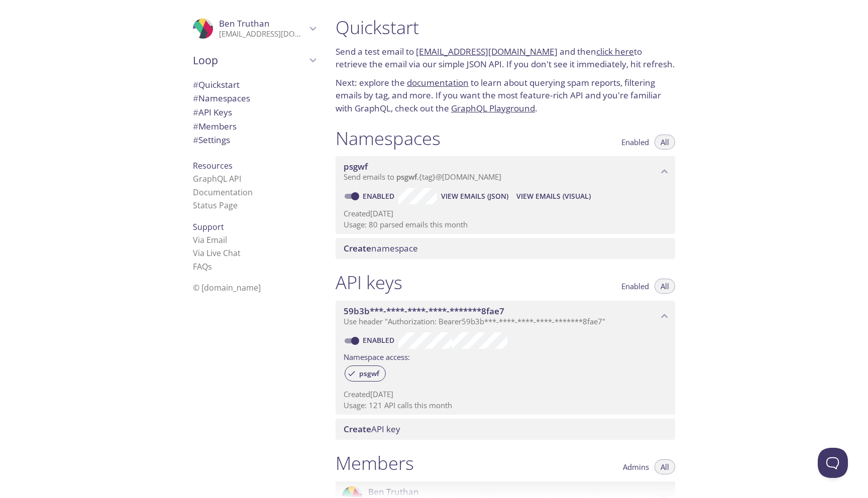 The image size is (868, 498). I want to click on span: API Keys, so click(212, 112).